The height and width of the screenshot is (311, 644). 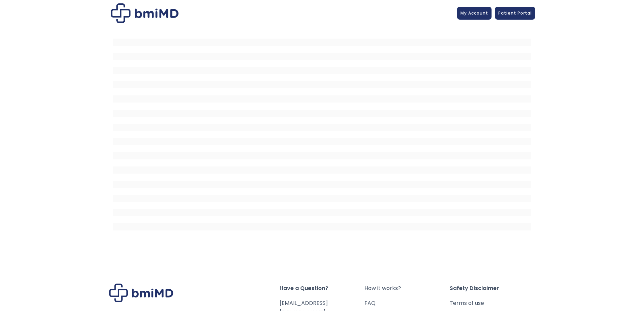 I want to click on a: My Account, so click(x=474, y=13).